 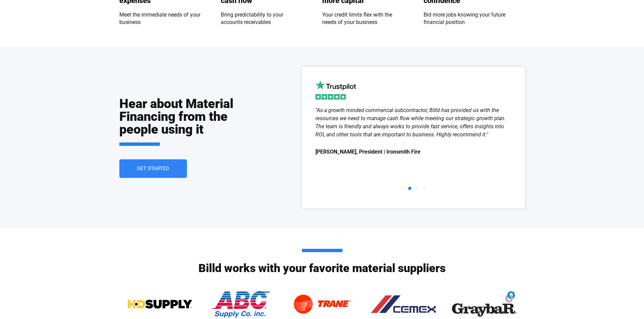 I want to click on div: Slides, so click(x=413, y=150).